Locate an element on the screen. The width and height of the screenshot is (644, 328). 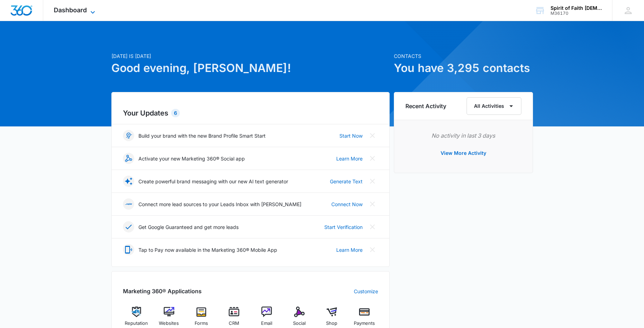
a: Start Verification is located at coordinates (343, 227).